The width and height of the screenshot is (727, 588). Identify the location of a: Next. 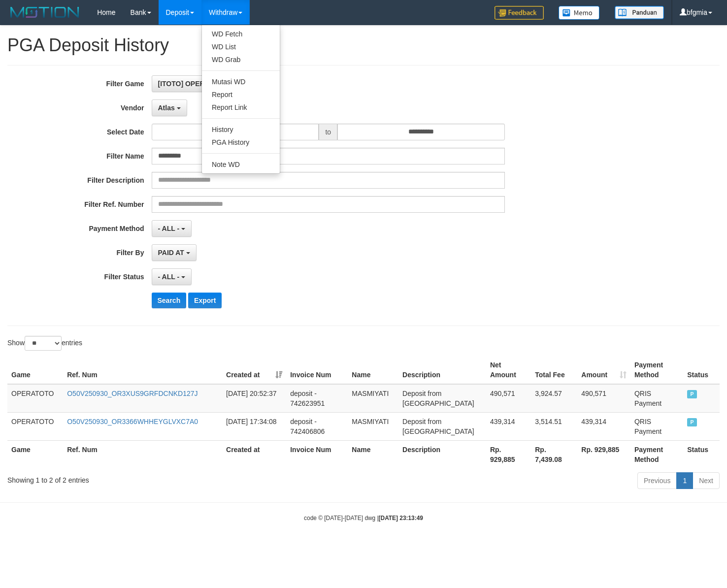
(706, 481).